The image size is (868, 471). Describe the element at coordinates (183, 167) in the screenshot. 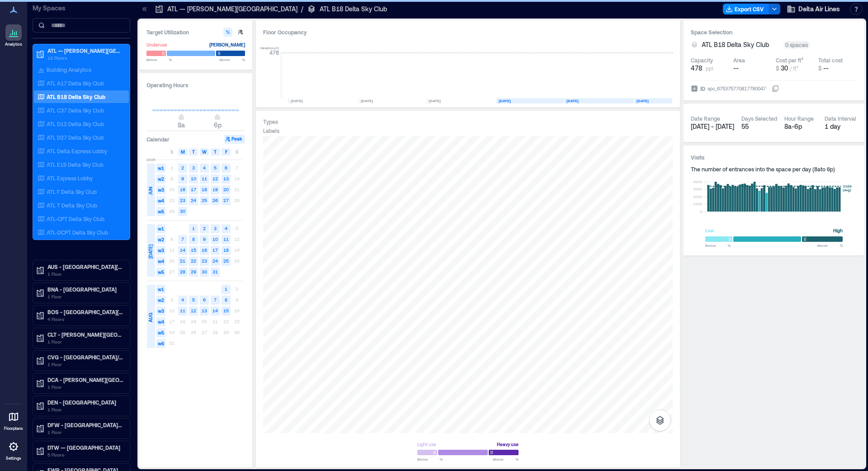

I see `text: 2` at that location.